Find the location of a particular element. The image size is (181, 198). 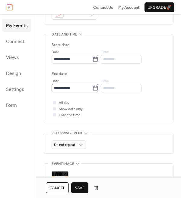

a: Settings is located at coordinates (17, 89).